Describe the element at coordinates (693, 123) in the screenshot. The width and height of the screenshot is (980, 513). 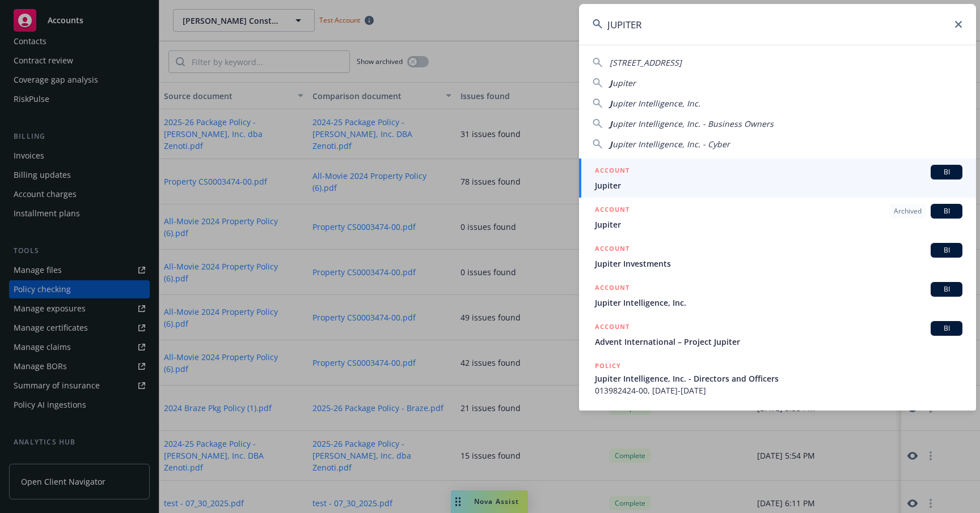
I see `span: upiter Intelligence, Inc. - Business Owners` at that location.